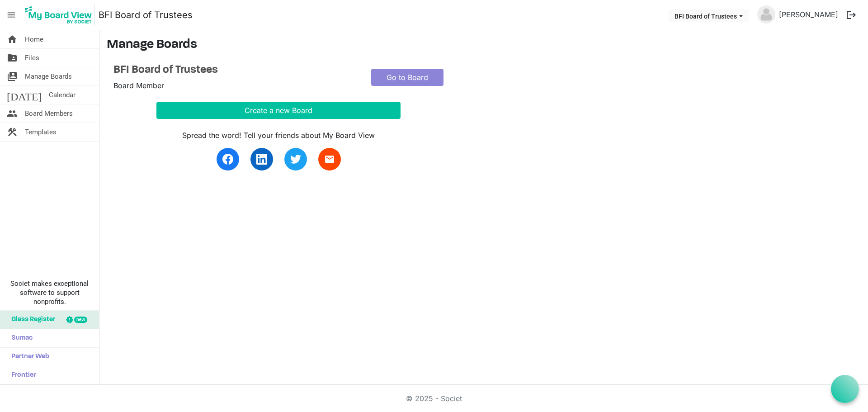  Describe the element at coordinates (12, 40) in the screenshot. I see `span: home` at that location.